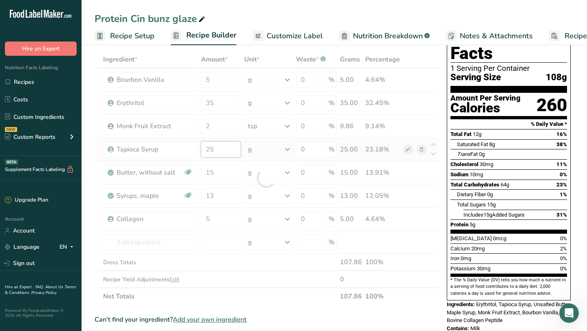  Describe the element at coordinates (460, 304) in the screenshot. I see `span: Ingredients:` at that location.